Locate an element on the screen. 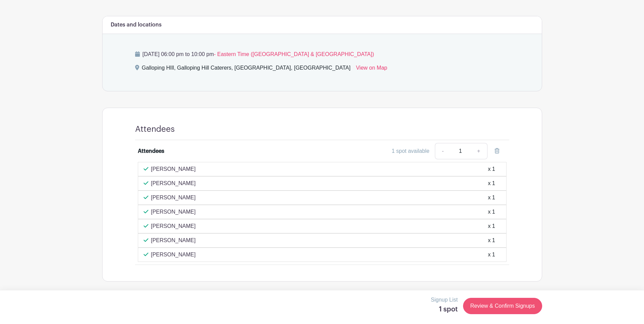 The height and width of the screenshot is (324, 644). p: Signup List is located at coordinates (445, 300).